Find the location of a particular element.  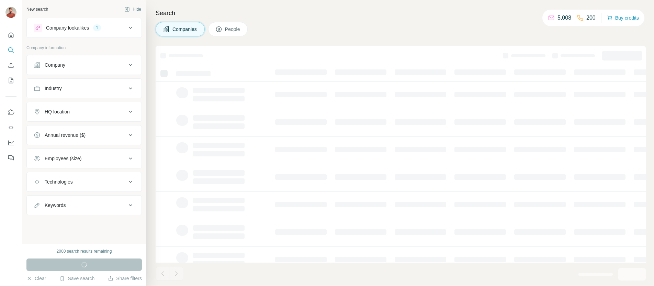

button: Quick start is located at coordinates (11, 35).